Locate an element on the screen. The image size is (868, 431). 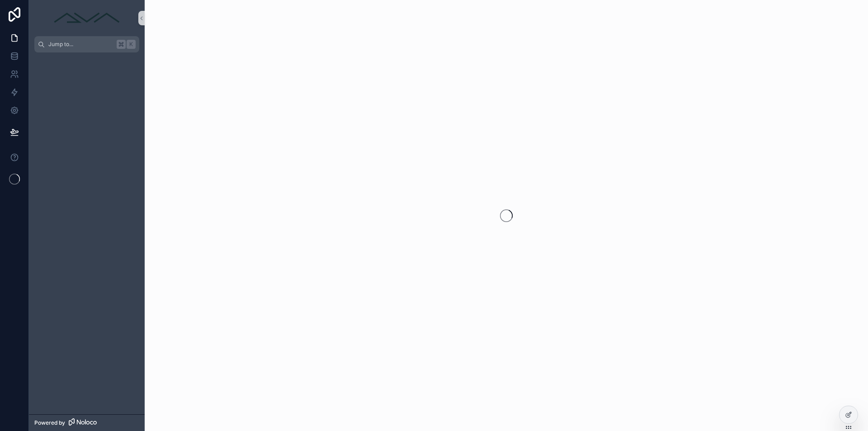
span: Jump to... is located at coordinates (80, 45).